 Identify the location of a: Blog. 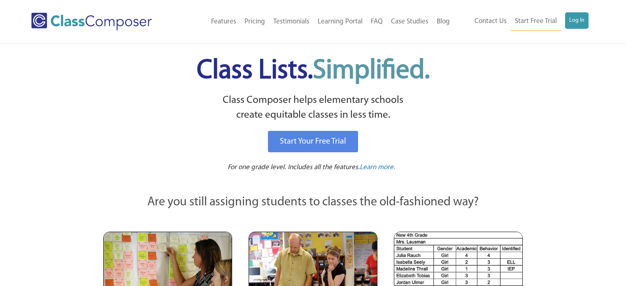
(443, 22).